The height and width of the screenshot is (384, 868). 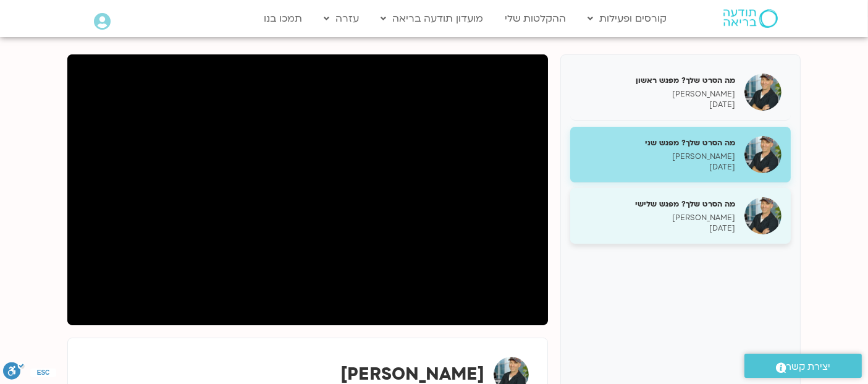 I want to click on img: מה הסרט שלך? מפגש שלישי, so click(x=763, y=215).